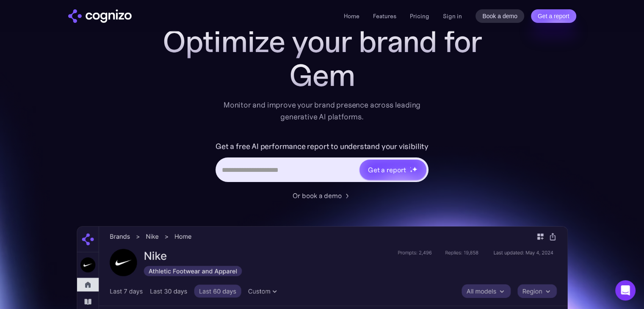 This screenshot has height=309, width=644. Describe the element at coordinates (322, 163) in the screenshot. I see `form: Hero URL Input Form` at that location.